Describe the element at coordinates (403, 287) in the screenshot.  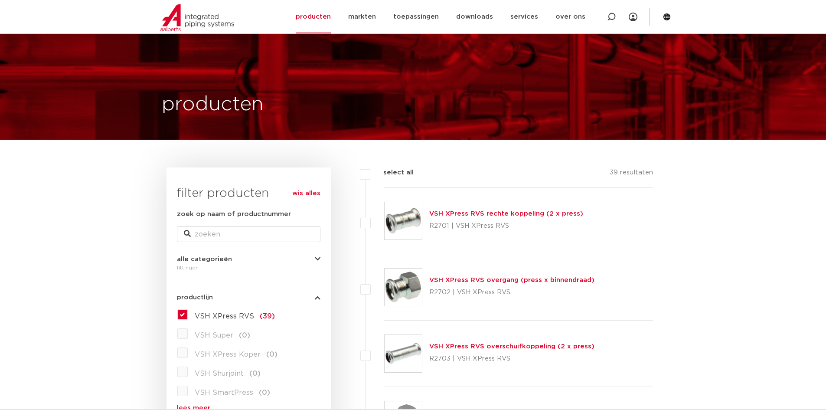
I see `img: Thumbnail for VSH XPress RVS overgang (press x binnendraad)` at that location.